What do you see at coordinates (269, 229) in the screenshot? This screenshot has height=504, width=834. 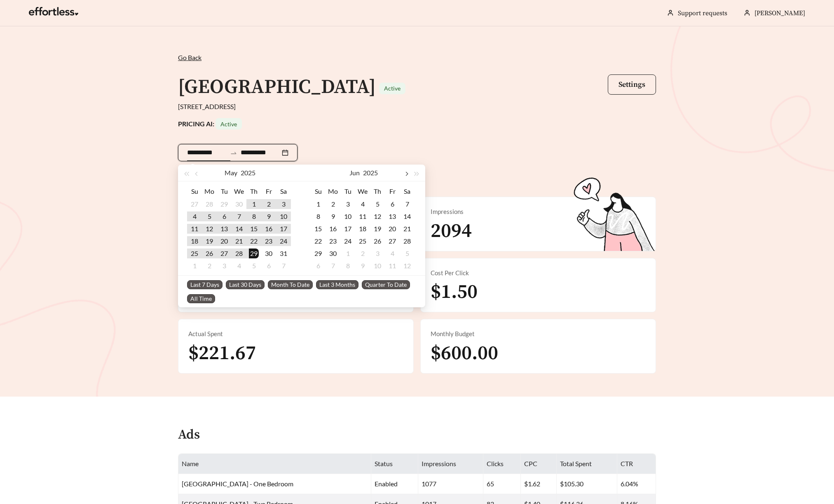 I see `td: 2025-05-16` at bounding box center [269, 229].